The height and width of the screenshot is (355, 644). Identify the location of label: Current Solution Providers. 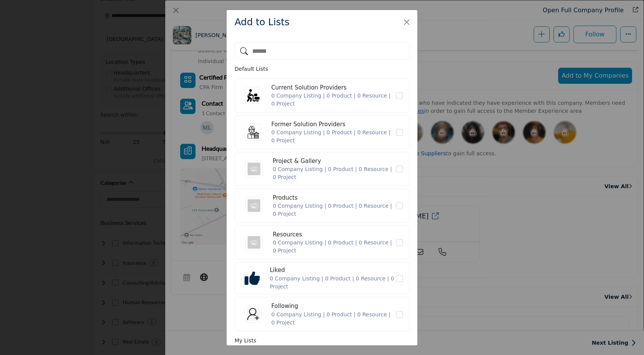
(399, 96).